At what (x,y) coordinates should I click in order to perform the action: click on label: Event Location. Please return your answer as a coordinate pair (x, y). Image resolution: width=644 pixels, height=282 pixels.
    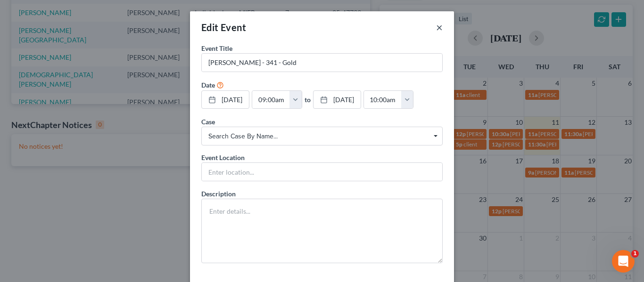
    Looking at the image, I should click on (223, 157).